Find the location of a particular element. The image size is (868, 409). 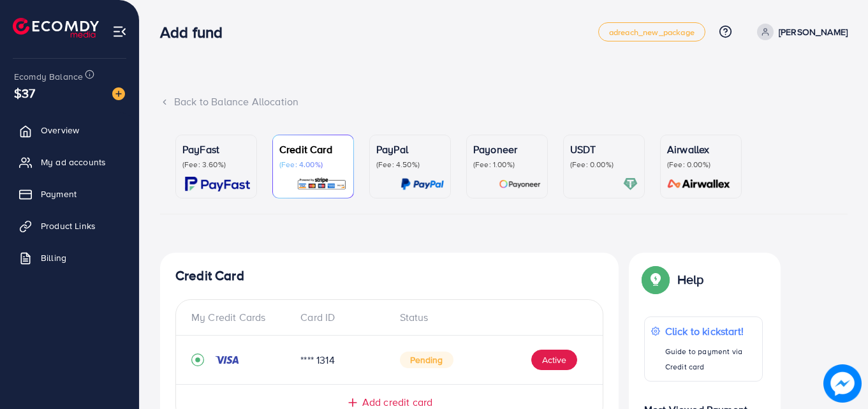

p: Payoneer is located at coordinates (507, 150).